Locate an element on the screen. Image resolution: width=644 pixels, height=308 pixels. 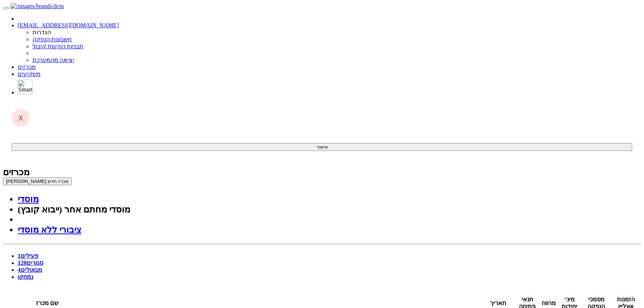
span: 1 is located at coordinates (19, 256).